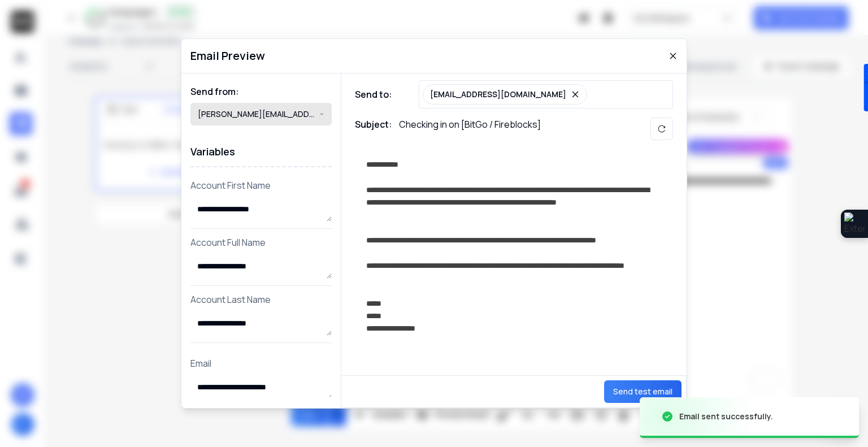 This screenshot has width=868, height=447. What do you see at coordinates (262, 185) in the screenshot?
I see `p: Account First Name` at bounding box center [262, 185].